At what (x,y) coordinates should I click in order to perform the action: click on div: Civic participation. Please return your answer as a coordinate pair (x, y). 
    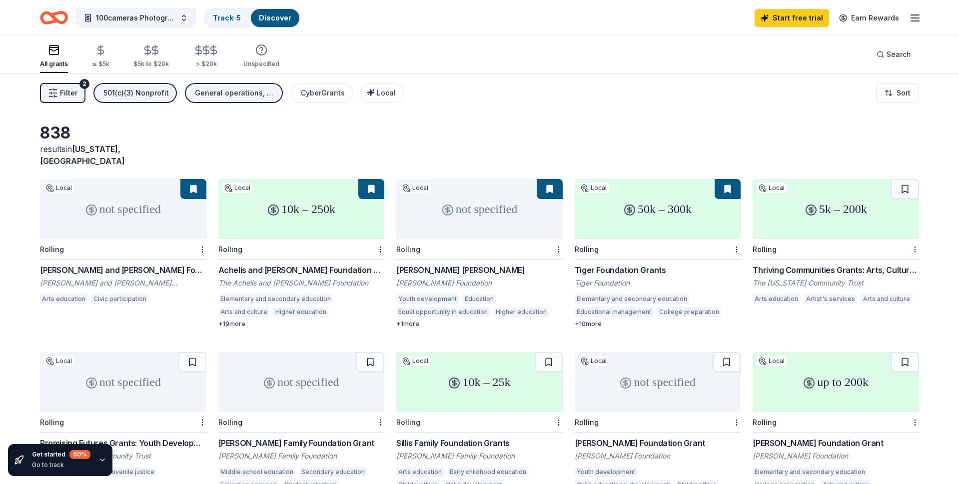
    Looking at the image, I should click on (120, 299).